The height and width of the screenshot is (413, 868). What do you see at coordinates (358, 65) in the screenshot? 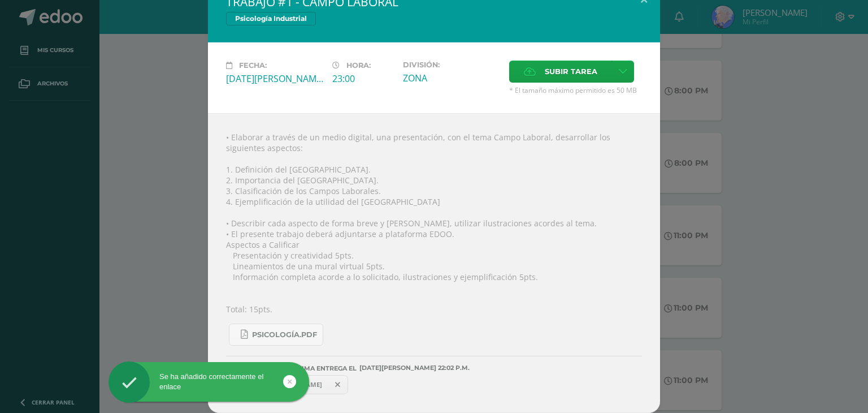
I see `span: Hora:` at bounding box center [358, 65].